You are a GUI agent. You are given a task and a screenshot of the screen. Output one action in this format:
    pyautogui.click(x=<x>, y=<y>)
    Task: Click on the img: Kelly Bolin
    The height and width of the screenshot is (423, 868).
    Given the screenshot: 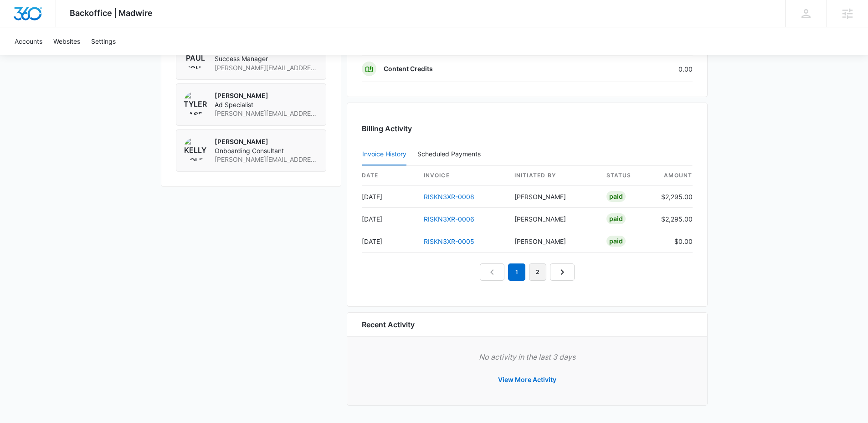 What is the action you would take?
    pyautogui.click(x=195, y=149)
    